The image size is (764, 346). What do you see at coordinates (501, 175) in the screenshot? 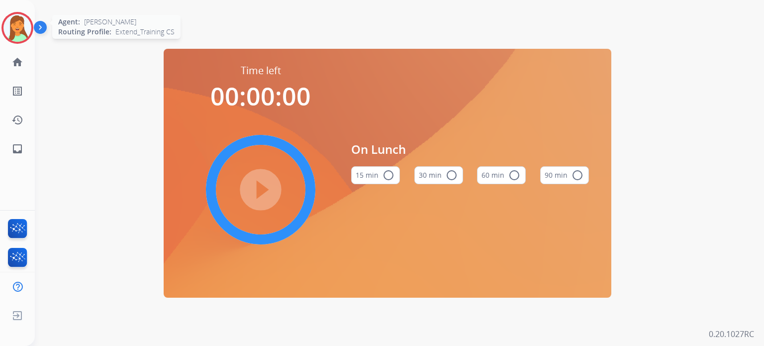
I see `button: 60 min` at bounding box center [501, 175].